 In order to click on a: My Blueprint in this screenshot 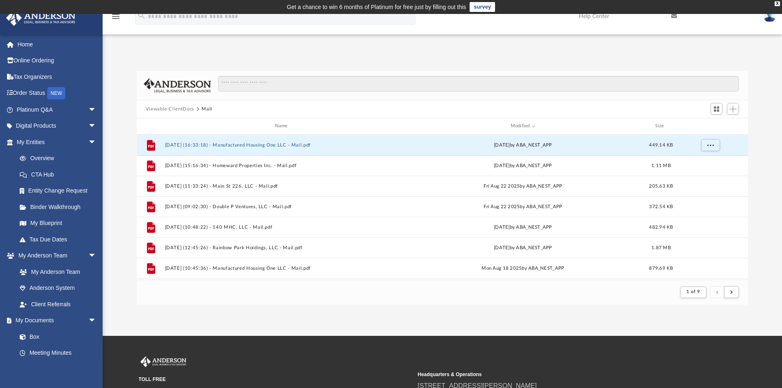, I will do `click(58, 223)`.